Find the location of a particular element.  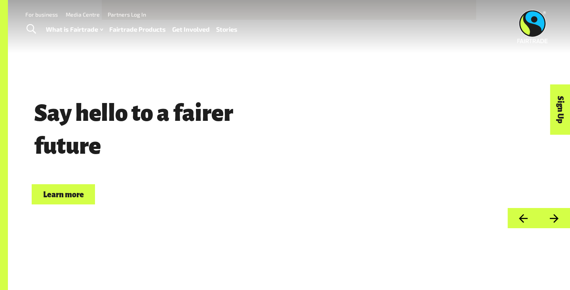

a: For business is located at coordinates (42, 14).